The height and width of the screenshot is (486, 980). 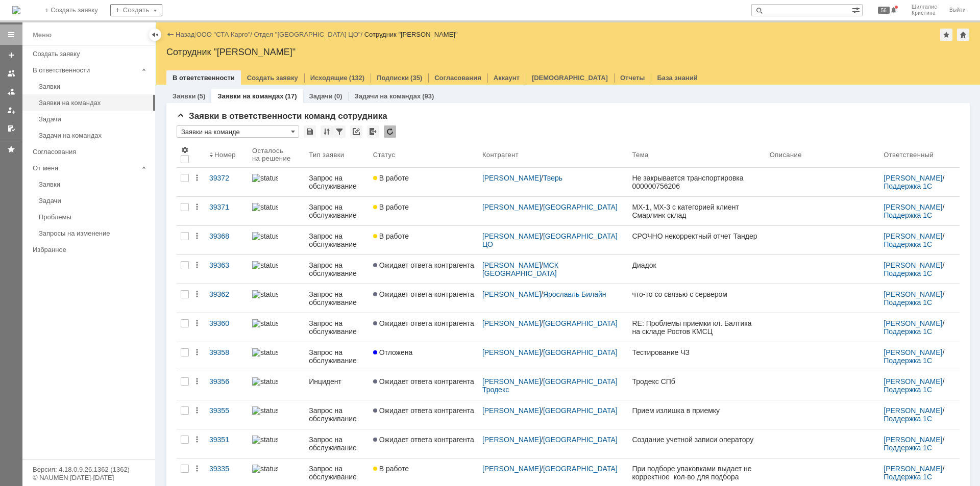 What do you see at coordinates (423, 357) in the screenshot?
I see `a: Отложена` at bounding box center [423, 357].